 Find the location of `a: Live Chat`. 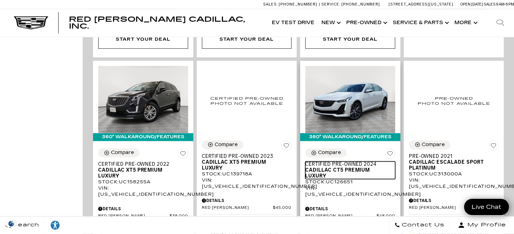

a: Live Chat is located at coordinates (487, 207).